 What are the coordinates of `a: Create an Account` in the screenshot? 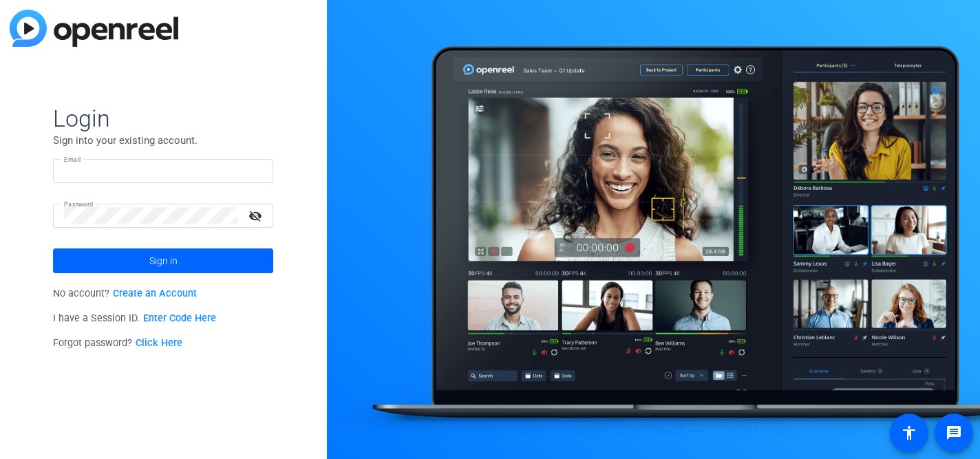 It's located at (155, 293).